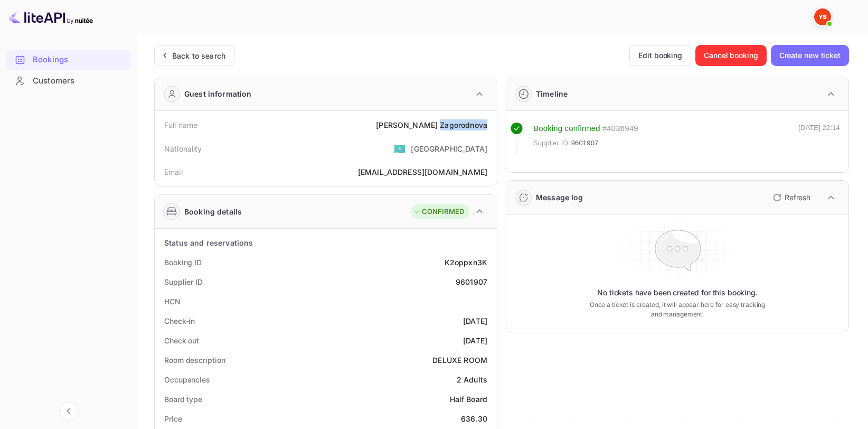  Describe the element at coordinates (209, 242) in the screenshot. I see `div: Status and reservations` at that location.